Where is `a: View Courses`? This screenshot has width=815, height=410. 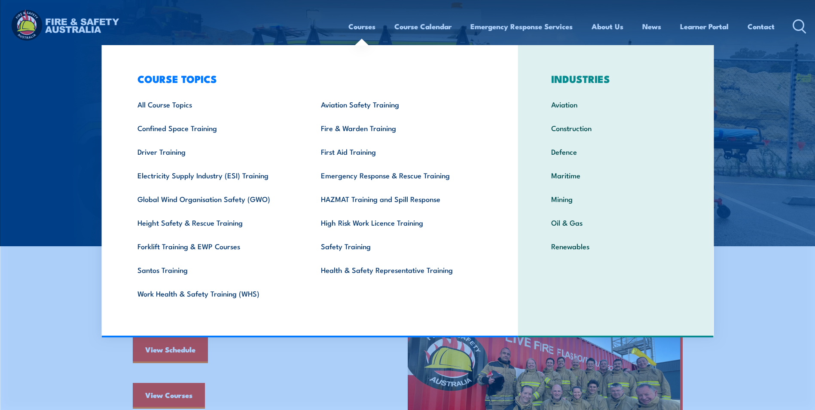
a: View Courses is located at coordinates (169, 396).